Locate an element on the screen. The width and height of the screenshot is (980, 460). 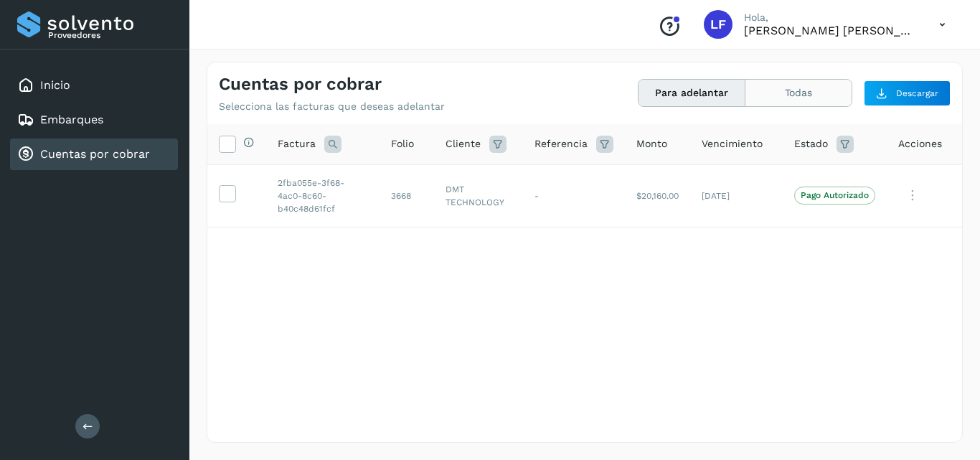
div: Cuentas por cobrar is located at coordinates (94, 154).